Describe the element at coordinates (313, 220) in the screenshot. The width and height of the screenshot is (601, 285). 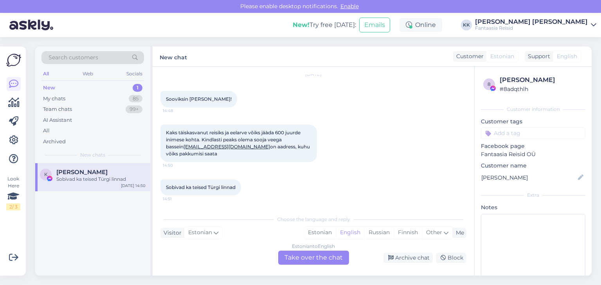
I see `div: Choose the language and reply` at that location.